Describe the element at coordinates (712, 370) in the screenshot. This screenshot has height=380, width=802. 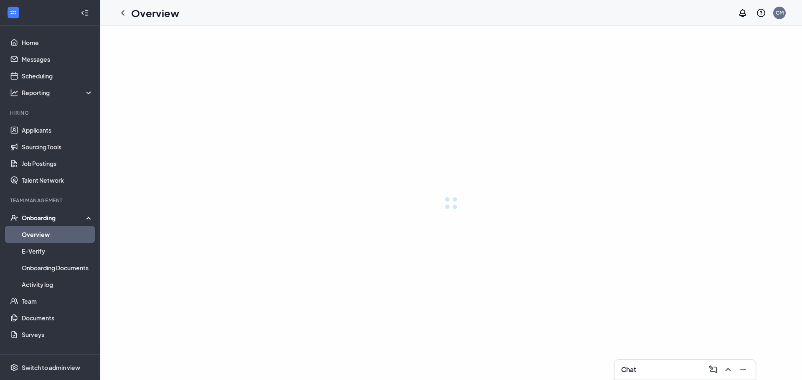
I see `button: ComposeMessage` at that location.